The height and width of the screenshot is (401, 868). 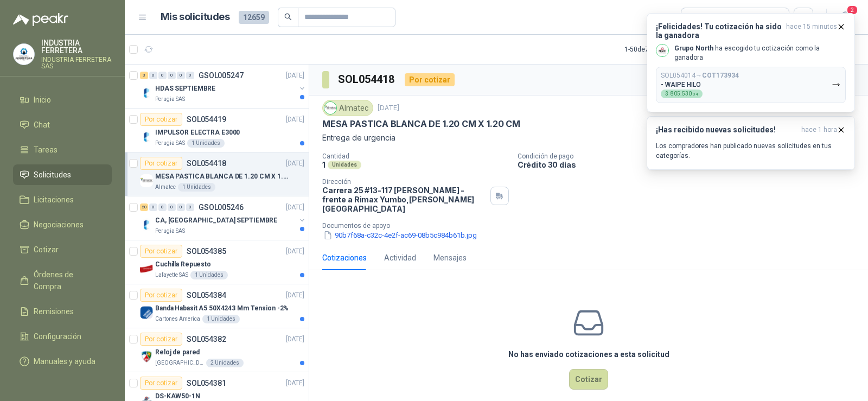 I want to click on span: Inicio, so click(x=43, y=100).